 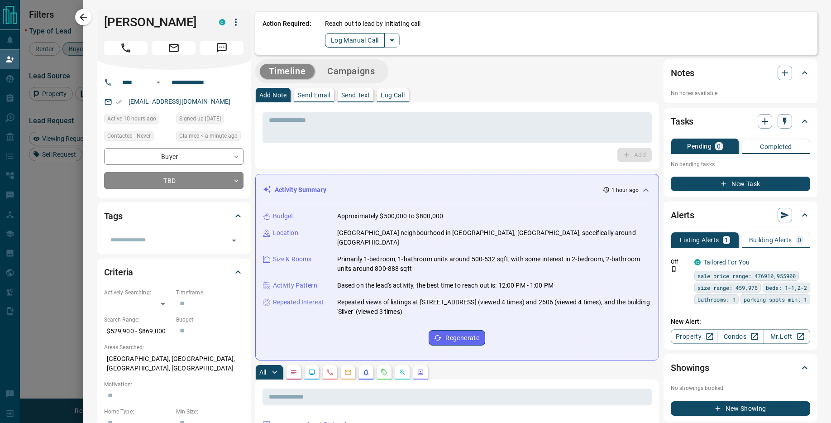 What do you see at coordinates (351, 71) in the screenshot?
I see `button: Campaigns` at bounding box center [351, 71].